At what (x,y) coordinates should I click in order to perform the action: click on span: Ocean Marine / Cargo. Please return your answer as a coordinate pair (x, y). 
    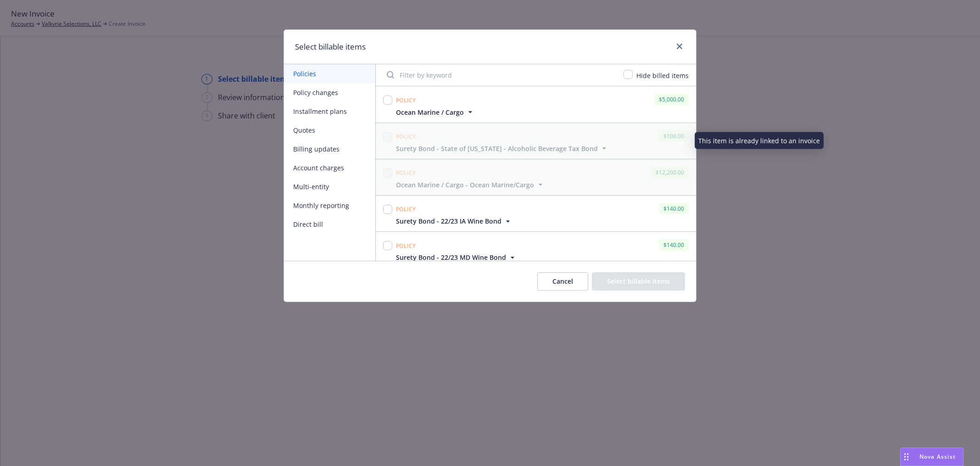
    Looking at the image, I should click on (430, 112).